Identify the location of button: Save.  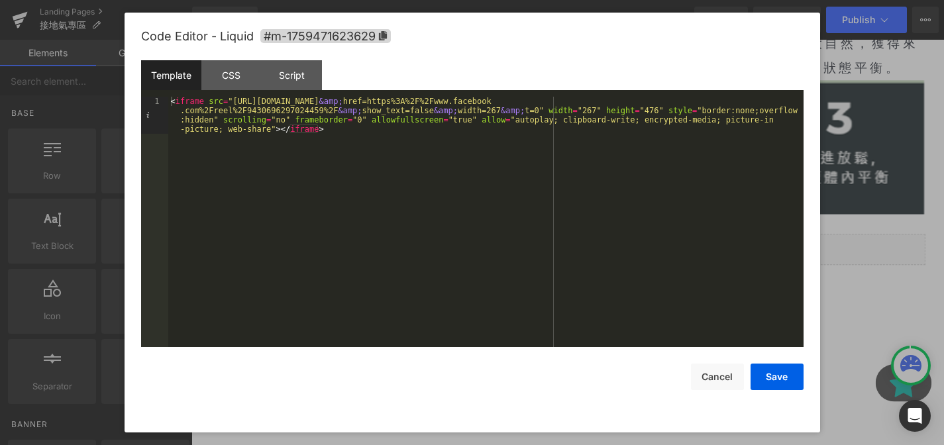
(777, 377).